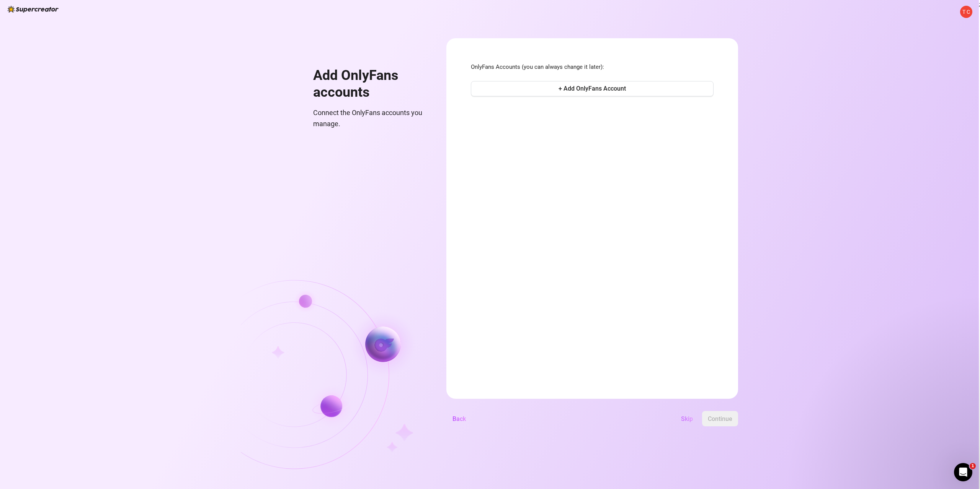  What do you see at coordinates (592, 68) in the screenshot?
I see `span: OnlyFans Accounts (you can always change it later):` at bounding box center [592, 68].